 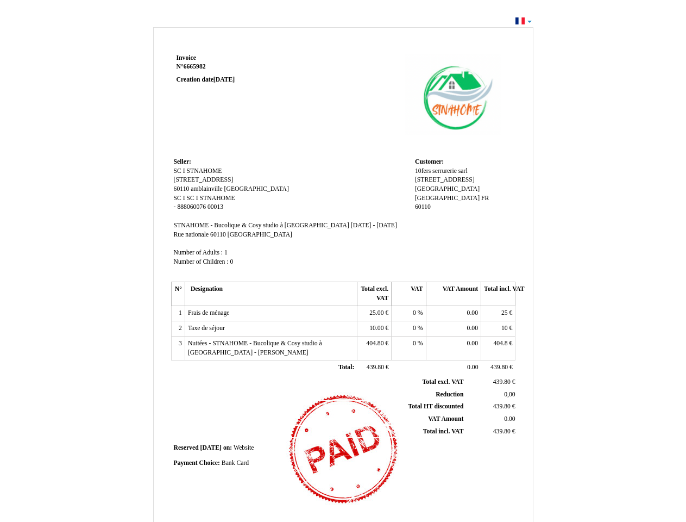 I want to click on span: Website, so click(x=243, y=447).